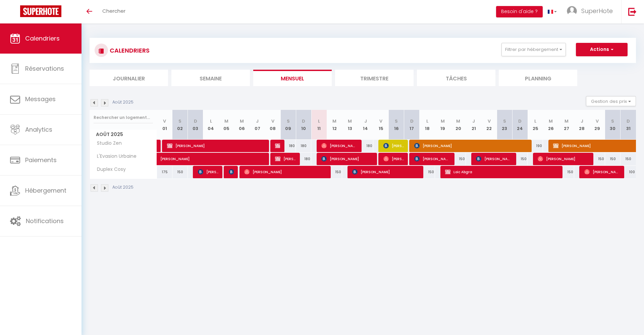 This screenshot has width=644, height=335. Describe the element at coordinates (273, 125) in the screenshot. I see `th: 08` at that location.